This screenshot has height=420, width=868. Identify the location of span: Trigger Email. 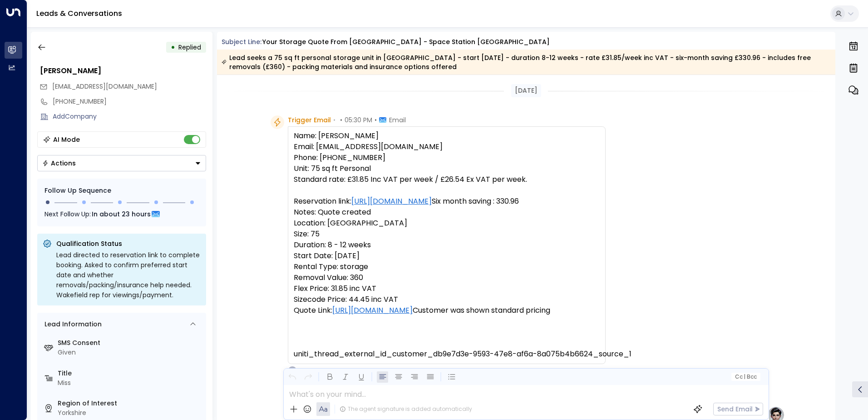
(310, 120).